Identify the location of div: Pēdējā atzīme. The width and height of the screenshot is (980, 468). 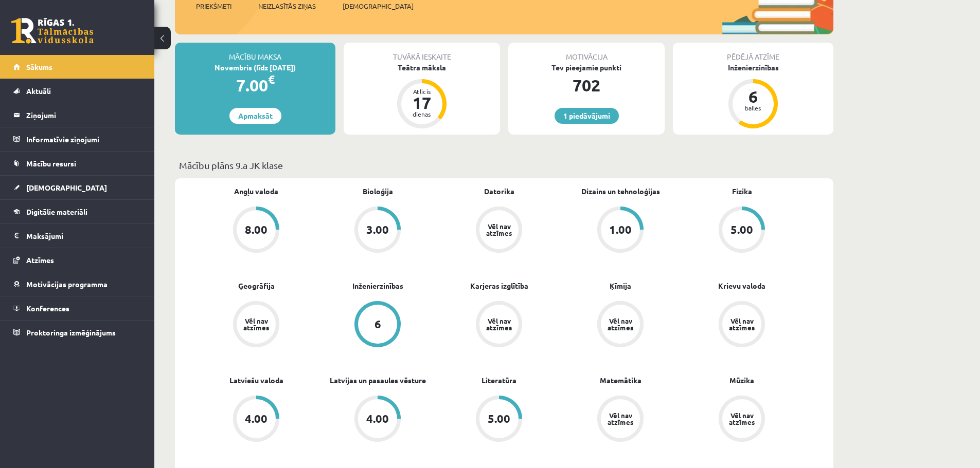
(753, 52).